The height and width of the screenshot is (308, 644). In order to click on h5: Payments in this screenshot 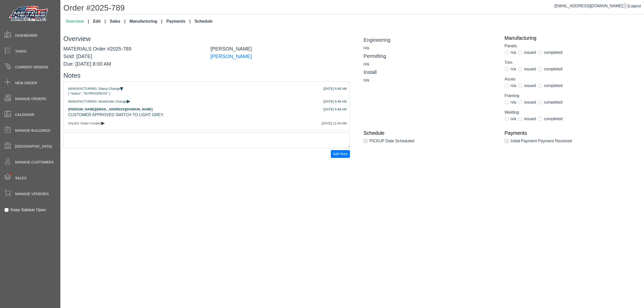, I will do `click(571, 133)`.